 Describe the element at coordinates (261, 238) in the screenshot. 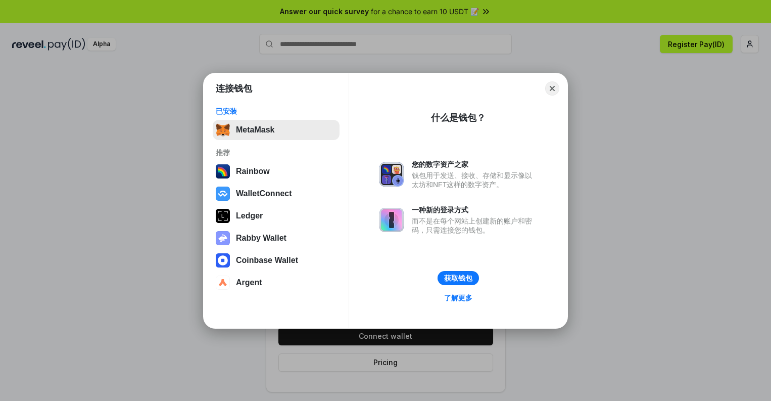

I see `div: Rabby Wallet` at that location.